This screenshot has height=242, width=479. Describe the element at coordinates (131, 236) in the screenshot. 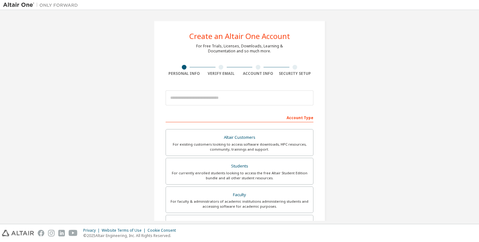

I see `p: © 2025 Altair Engineering, Inc. All Rights Reserved.` at that location.